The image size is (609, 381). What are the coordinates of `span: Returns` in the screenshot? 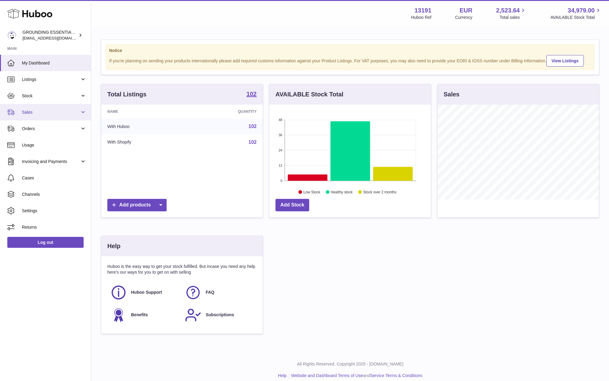 It's located at (54, 227).